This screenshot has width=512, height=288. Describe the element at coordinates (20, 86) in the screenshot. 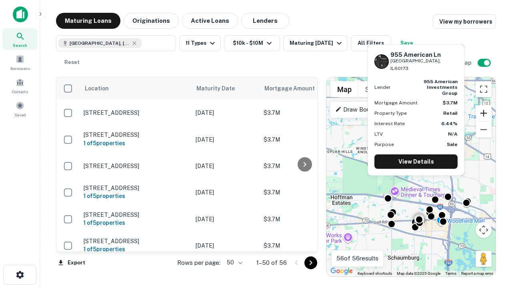

I see `a: Contacts` at that location.